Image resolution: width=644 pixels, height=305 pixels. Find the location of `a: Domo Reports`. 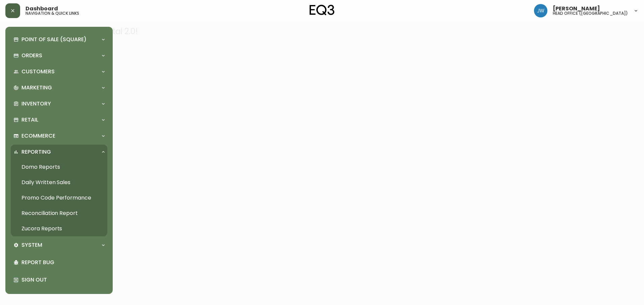

a: Domo Reports is located at coordinates (59, 167).